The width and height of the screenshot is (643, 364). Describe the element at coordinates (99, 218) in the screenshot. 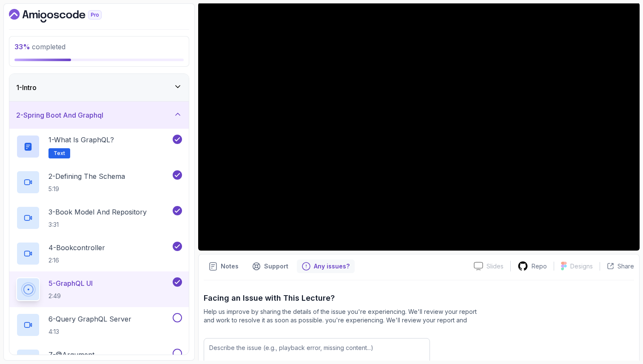

I see `button: 3-Book Model And Repository3:31` at that location.